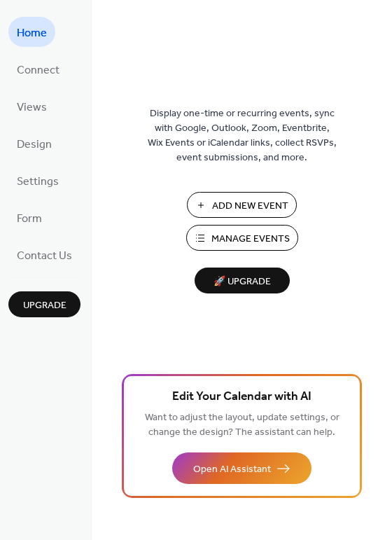  I want to click on span: Design, so click(34, 144).